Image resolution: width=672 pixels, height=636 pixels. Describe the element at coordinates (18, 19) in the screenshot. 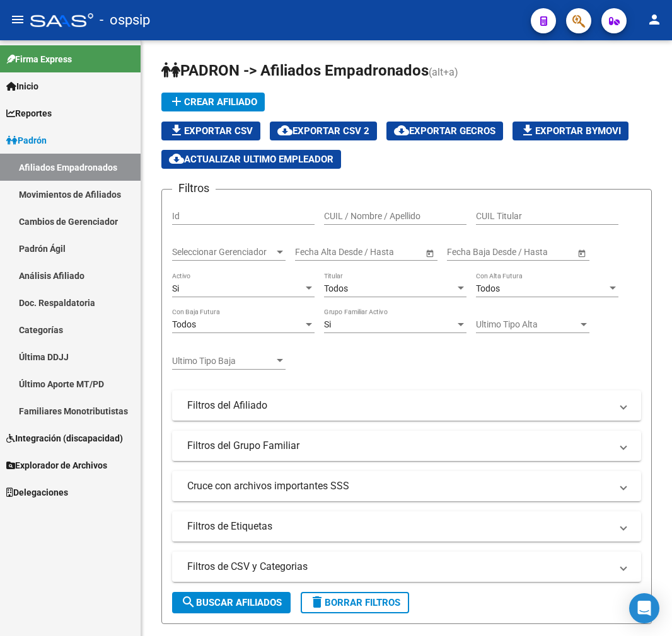

I see `mat-icon: menu` at that location.